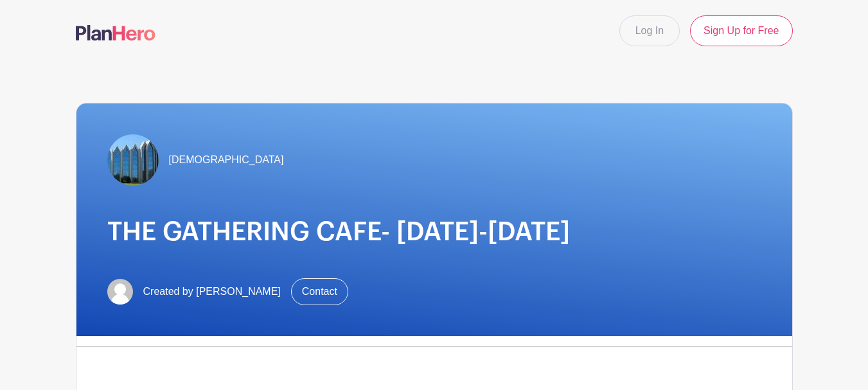 Image resolution: width=868 pixels, height=390 pixels. I want to click on a: Contact, so click(320, 292).